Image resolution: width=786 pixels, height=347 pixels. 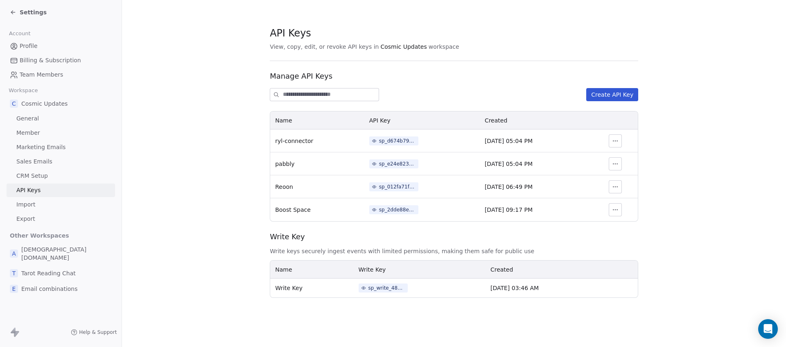 What do you see at coordinates (32, 176) in the screenshot?
I see `span: CRM Setup` at bounding box center [32, 176].